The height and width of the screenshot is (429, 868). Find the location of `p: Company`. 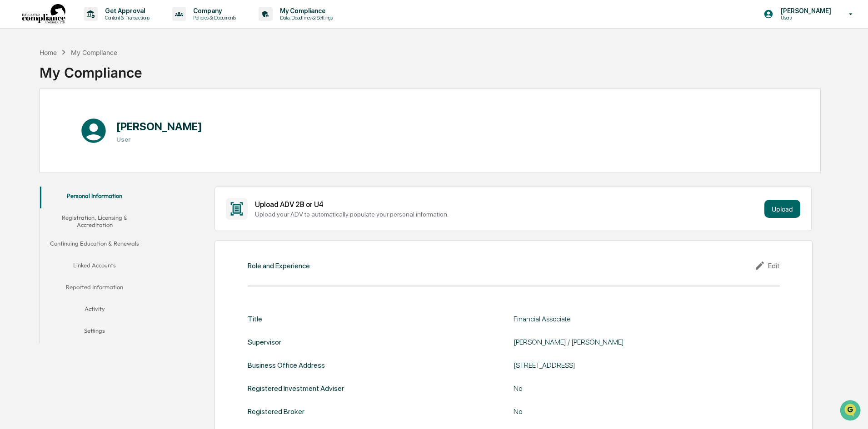

p: Company is located at coordinates (213, 11).